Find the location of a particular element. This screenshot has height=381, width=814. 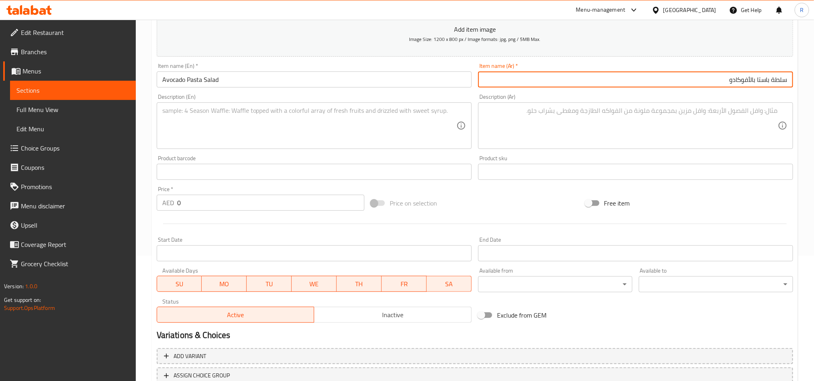

input: Enter name En is located at coordinates (314, 80).